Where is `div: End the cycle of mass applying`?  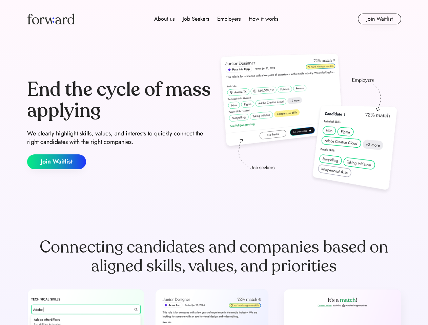
div: End the cycle of mass applying is located at coordinates (119, 100).